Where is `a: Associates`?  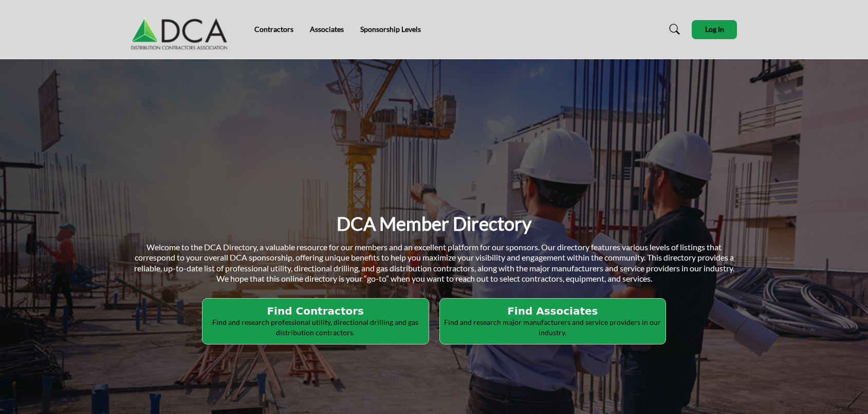 a: Associates is located at coordinates (327, 29).